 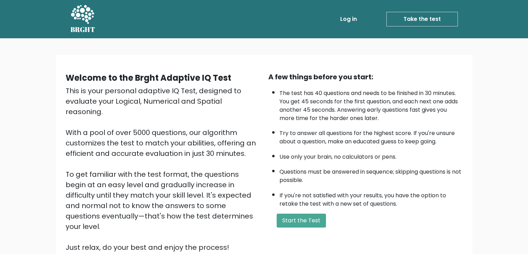 I want to click on li: Try to answer all questions for the highest score. If you're unsure about a question, make an edu..., so click(x=371, y=135).